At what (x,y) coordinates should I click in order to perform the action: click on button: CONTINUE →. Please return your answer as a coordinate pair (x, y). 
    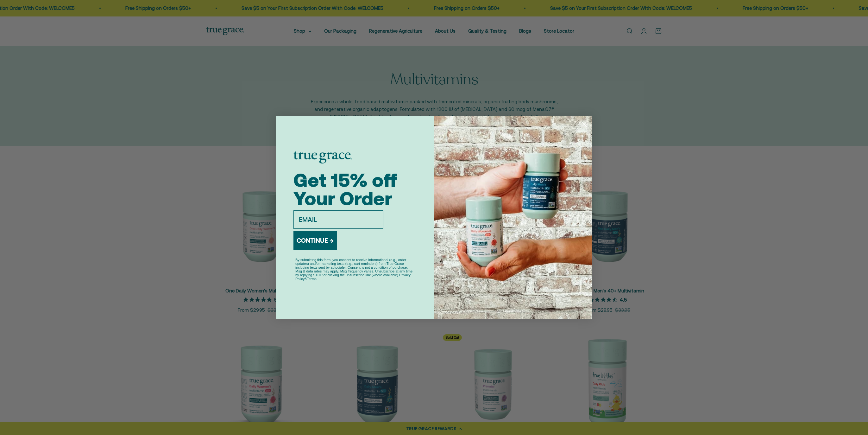
    Looking at the image, I should click on (315, 240).